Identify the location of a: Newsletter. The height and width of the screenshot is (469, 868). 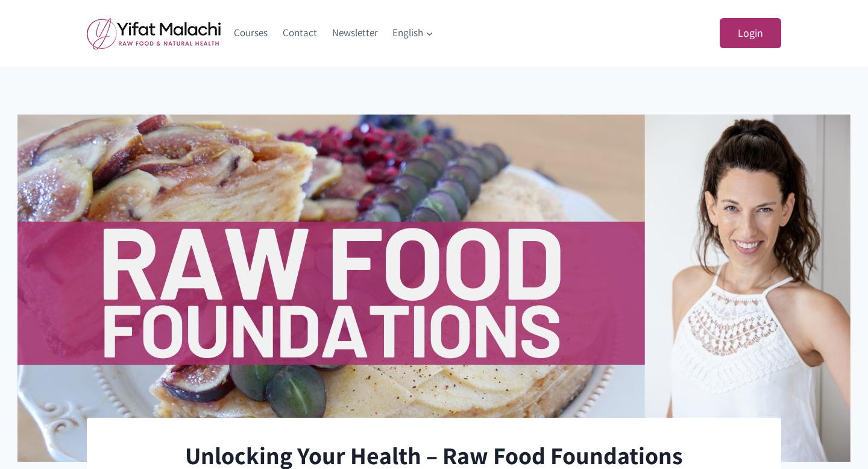
(354, 33).